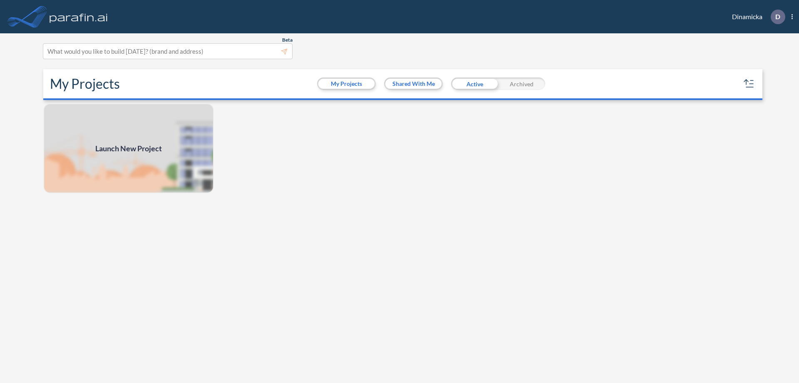 This screenshot has height=383, width=799. Describe the element at coordinates (413, 84) in the screenshot. I see `button: Shared With Me` at that location.